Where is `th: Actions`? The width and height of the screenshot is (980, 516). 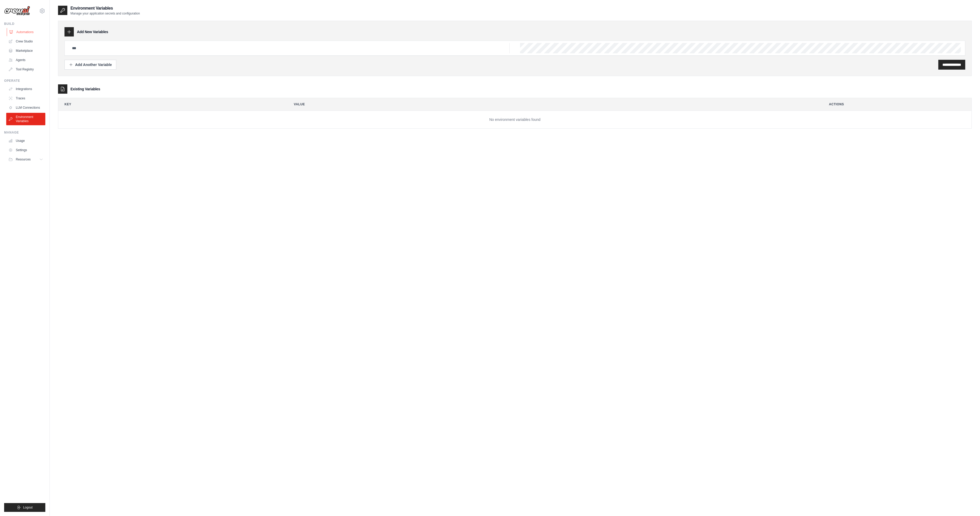
th: Actions is located at coordinates (897, 104).